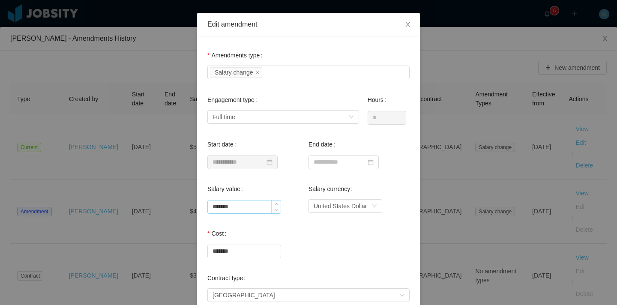 This screenshot has width=617, height=305. Describe the element at coordinates (223, 117) in the screenshot. I see `div: Full time` at that location.